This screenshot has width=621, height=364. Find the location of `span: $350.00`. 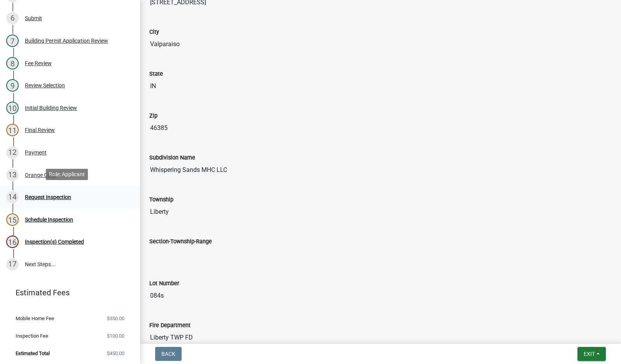

span: $350.00 is located at coordinates (115, 319).